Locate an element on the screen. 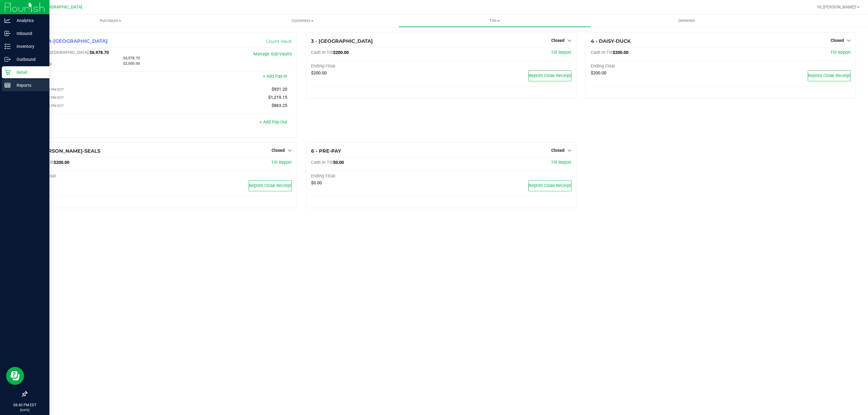 The height and width of the screenshot is (415, 868). p: Inbound is located at coordinates (29, 33).